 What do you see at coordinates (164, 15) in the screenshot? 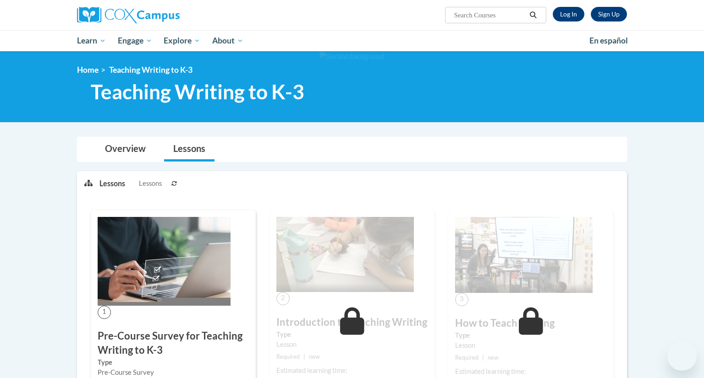
I see `a: Cox Campus` at bounding box center [164, 15].